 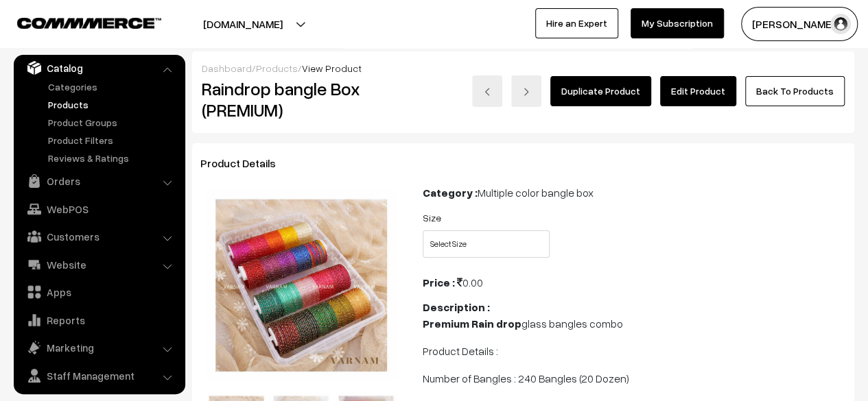 What do you see at coordinates (472, 324) in the screenshot?
I see `b: Premium Rain drop` at bounding box center [472, 324].